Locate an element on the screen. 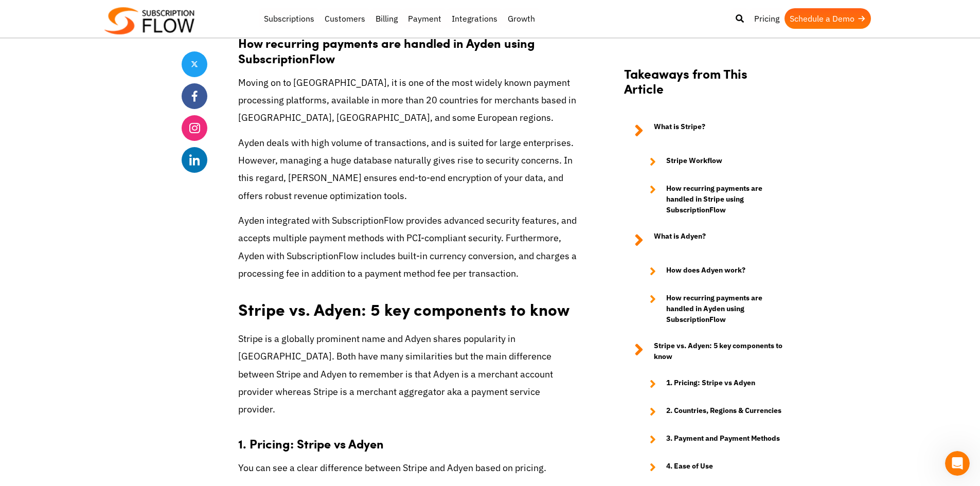  a: 4. Ease of Use is located at coordinates (714, 468).